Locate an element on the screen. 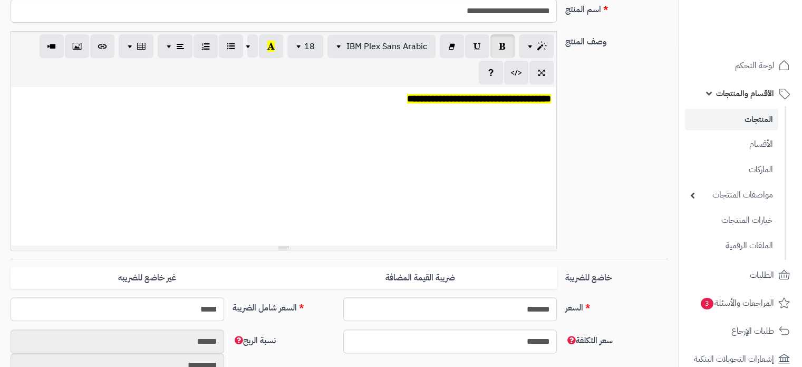 The width and height of the screenshot is (802, 367). a: الأقسام is located at coordinates (731, 144).